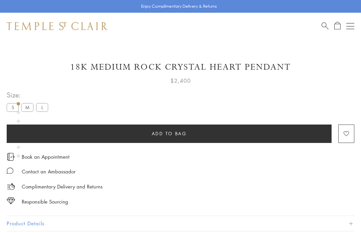 The image size is (361, 233). Describe the element at coordinates (11, 156) in the screenshot. I see `img: icon_appointment.svg` at that location.